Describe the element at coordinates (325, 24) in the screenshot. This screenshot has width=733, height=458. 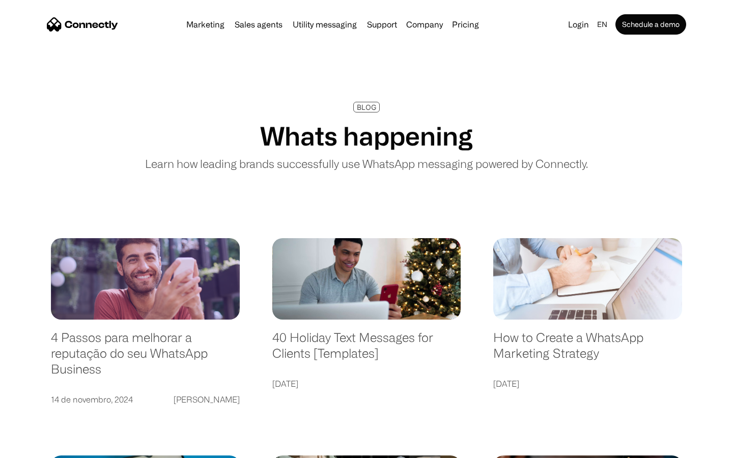
I see `a: Utility messaging` at that location.